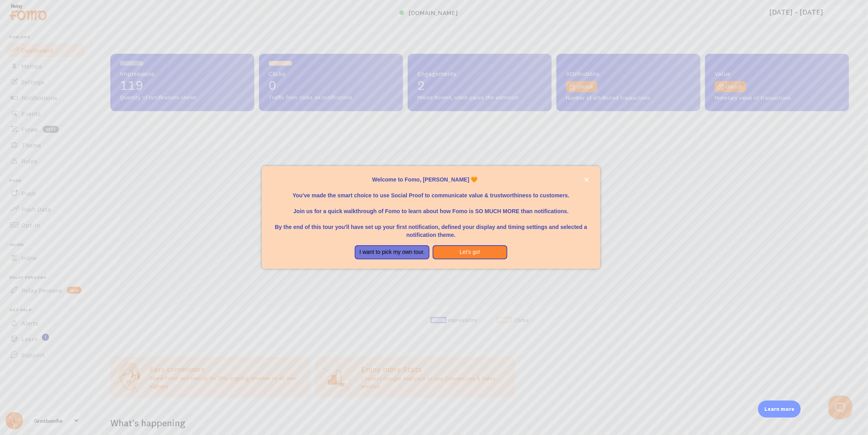 Image resolution: width=868 pixels, height=435 pixels. What do you see at coordinates (431, 207) in the screenshot?
I see `p: Join us for a quick walkthrough of Fomo to learn about how Fomo is SO MUCH MORE than notifications.` at bounding box center [431, 207].